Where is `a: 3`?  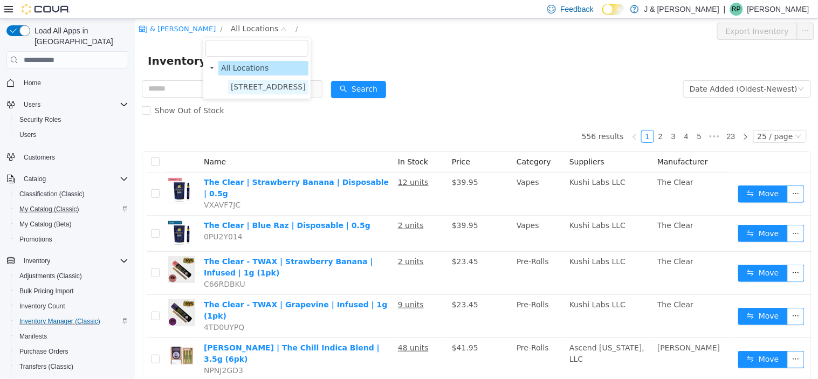
a: 3 is located at coordinates (539, 118).